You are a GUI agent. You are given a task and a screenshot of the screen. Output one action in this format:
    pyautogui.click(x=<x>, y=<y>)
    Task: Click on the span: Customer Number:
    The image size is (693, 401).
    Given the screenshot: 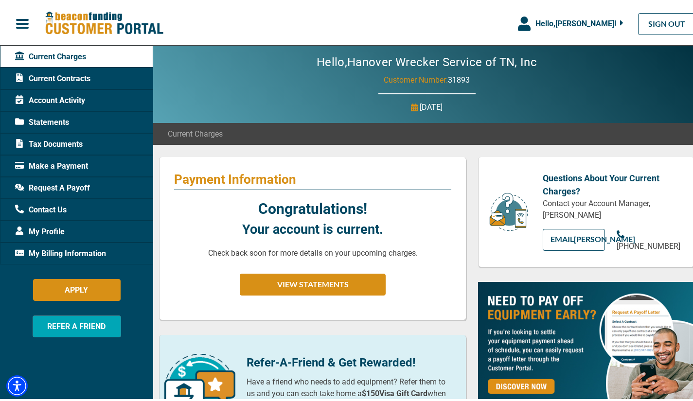 What is the action you would take?
    pyautogui.click(x=416, y=78)
    